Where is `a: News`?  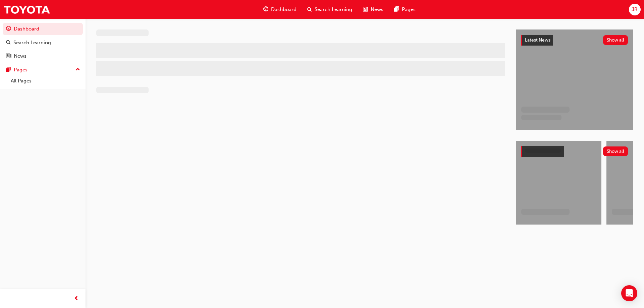
a: News is located at coordinates (42, 56).